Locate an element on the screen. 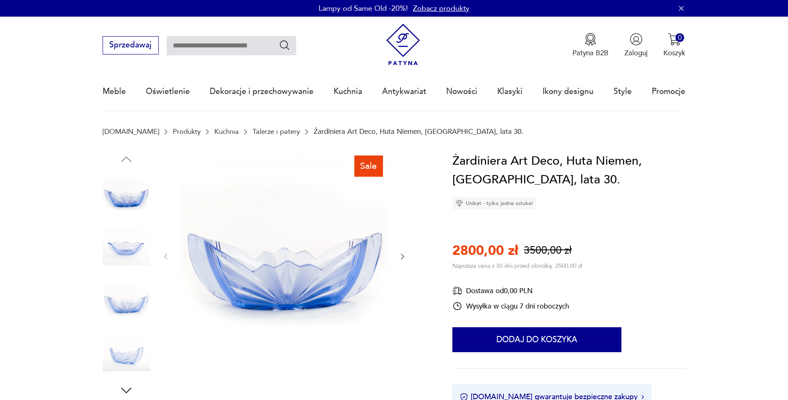 This screenshot has height=400, width=788. img: Ikona medalu is located at coordinates (591, 39).